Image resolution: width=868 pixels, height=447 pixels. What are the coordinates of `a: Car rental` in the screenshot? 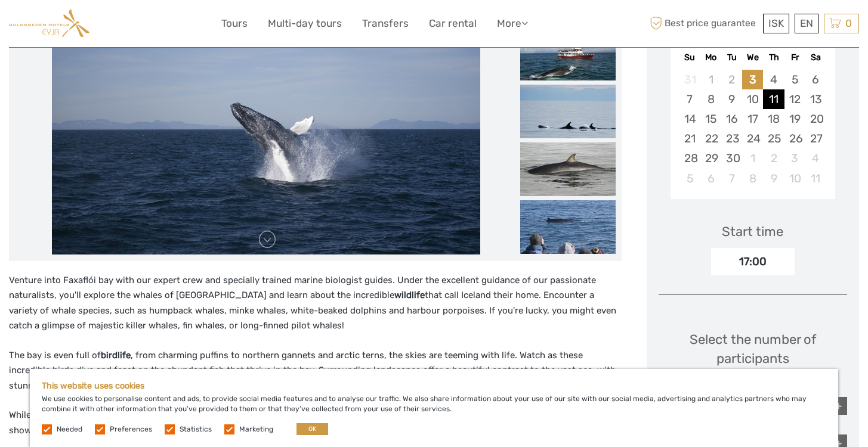 It's located at (452, 24).